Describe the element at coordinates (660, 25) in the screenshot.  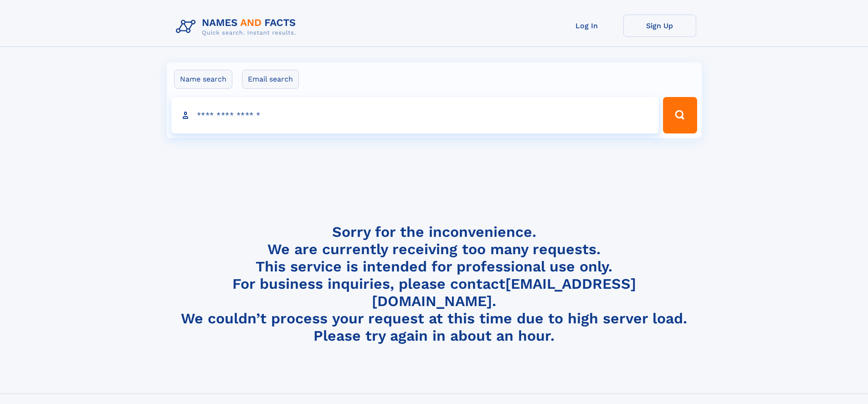
I see `a: Sign Up` at that location.